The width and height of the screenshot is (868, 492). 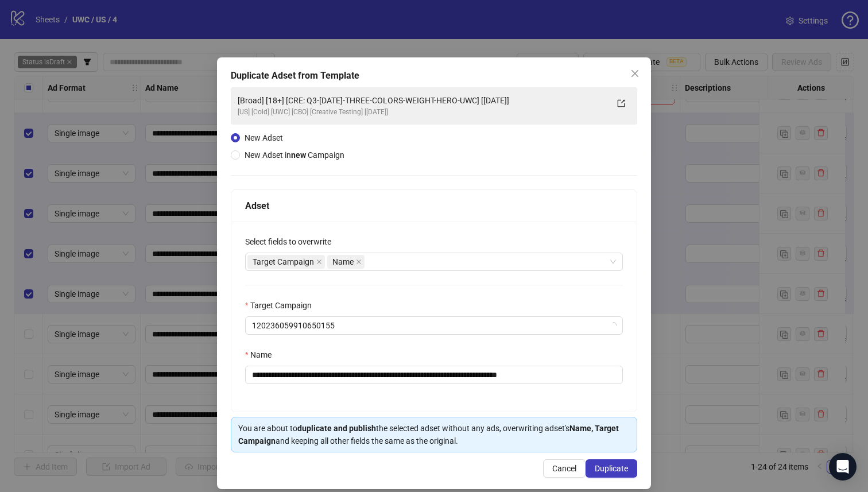 What do you see at coordinates (434, 76) in the screenshot?
I see `div: Duplicate Adset from Template` at bounding box center [434, 76].